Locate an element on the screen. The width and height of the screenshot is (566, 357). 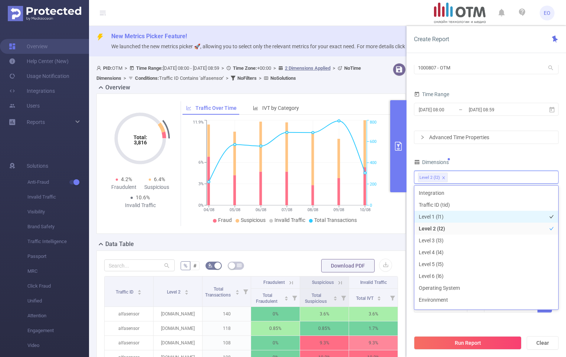
div: Suspicious is located at coordinates (157, 187).